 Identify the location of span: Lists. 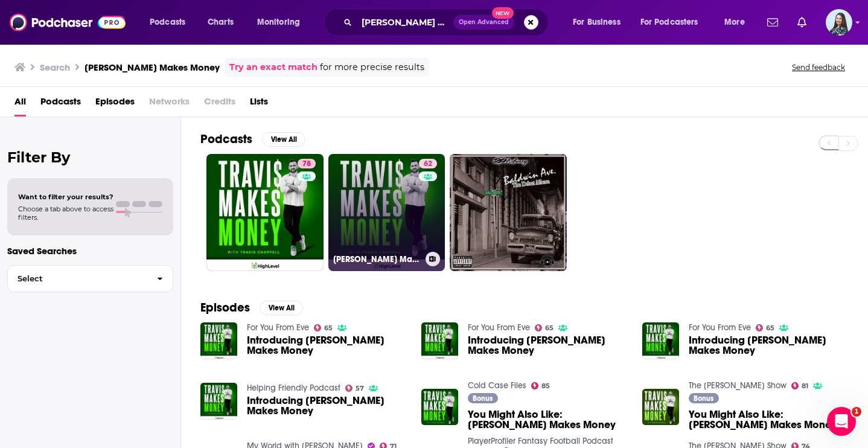
(259, 104).